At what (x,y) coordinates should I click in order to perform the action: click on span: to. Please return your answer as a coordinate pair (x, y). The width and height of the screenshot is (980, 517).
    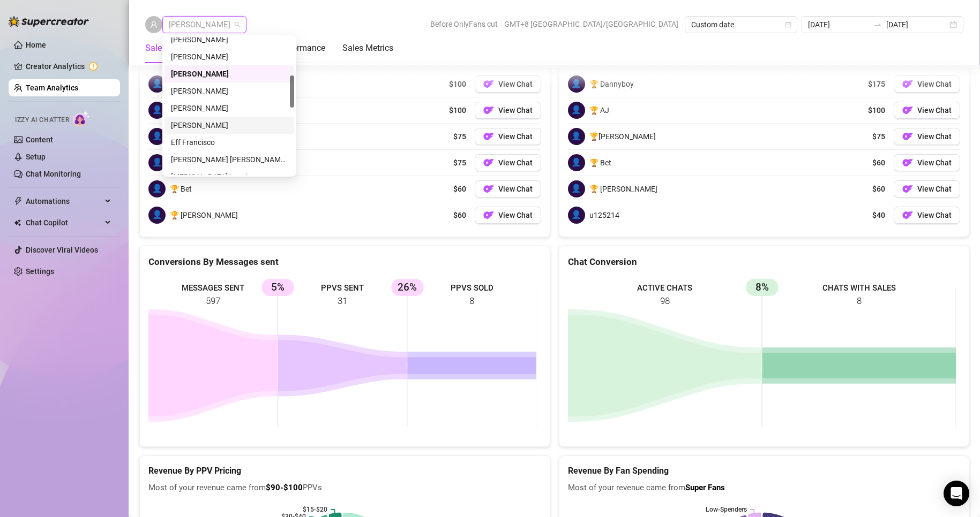
    Looking at the image, I should click on (878, 24).